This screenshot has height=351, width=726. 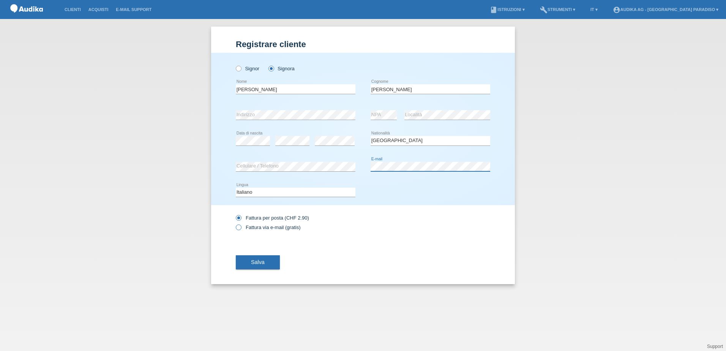 What do you see at coordinates (72, 9) in the screenshot?
I see `a: Clienti` at bounding box center [72, 9].